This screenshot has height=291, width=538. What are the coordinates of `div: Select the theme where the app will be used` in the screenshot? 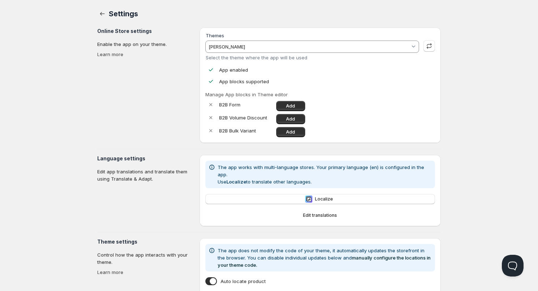 It's located at (313, 58).